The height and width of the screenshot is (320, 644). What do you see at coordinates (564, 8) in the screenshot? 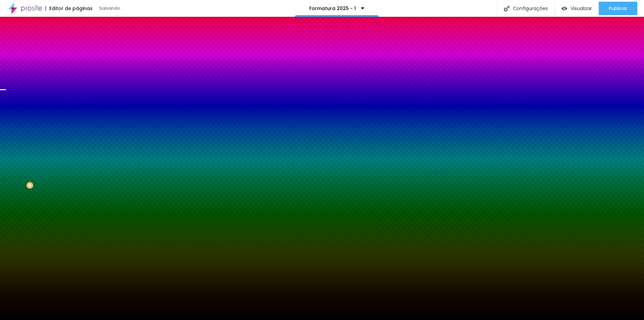
I see `img: view-1.svg` at bounding box center [564, 8].